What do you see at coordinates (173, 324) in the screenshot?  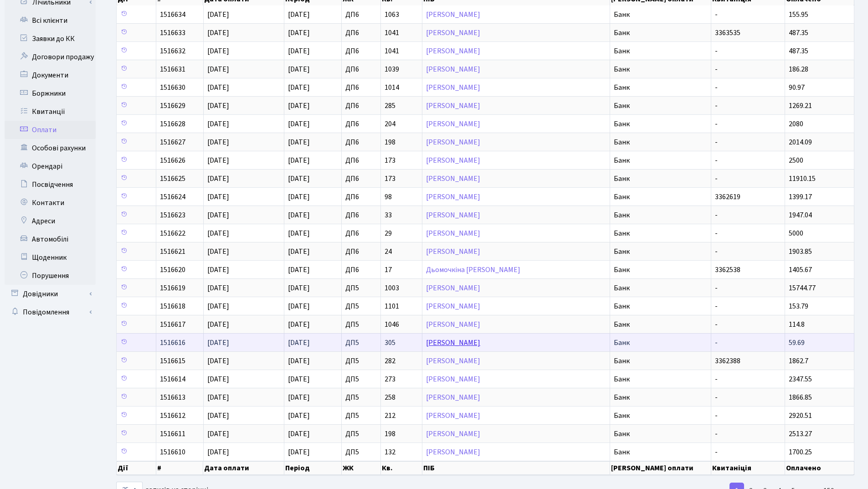 I see `span: 1516617` at bounding box center [173, 324].